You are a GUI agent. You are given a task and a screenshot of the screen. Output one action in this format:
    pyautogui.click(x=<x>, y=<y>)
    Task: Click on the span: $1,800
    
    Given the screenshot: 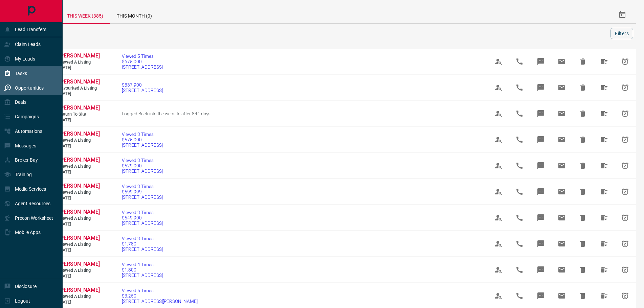 What is the action you would take?
    pyautogui.click(x=142, y=270)
    